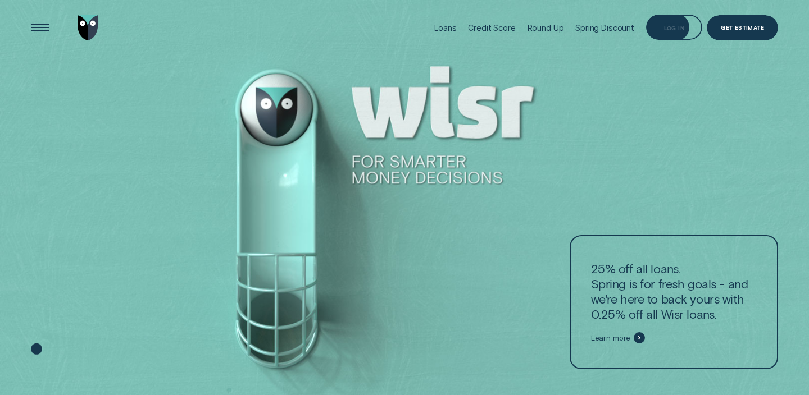 This screenshot has width=809, height=395. Describe the element at coordinates (742, 28) in the screenshot. I see `a: Get Estimate` at that location.